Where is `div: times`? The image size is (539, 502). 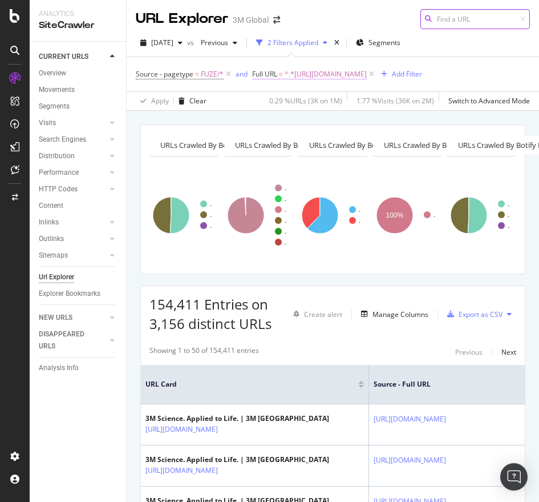 div: times is located at coordinates (337, 43).